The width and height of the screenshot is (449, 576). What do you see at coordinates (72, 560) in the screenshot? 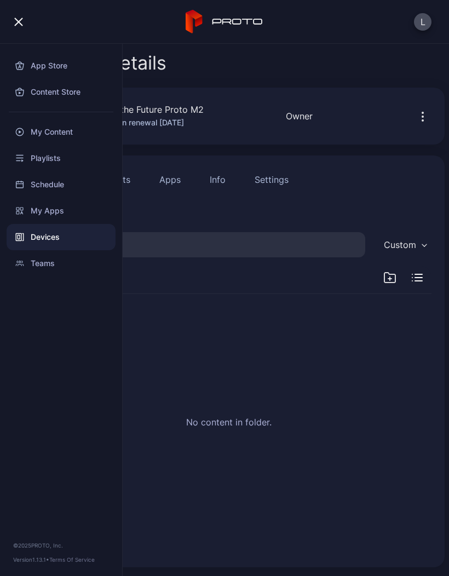
I see `a: Terms Of Service` at bounding box center [72, 560].